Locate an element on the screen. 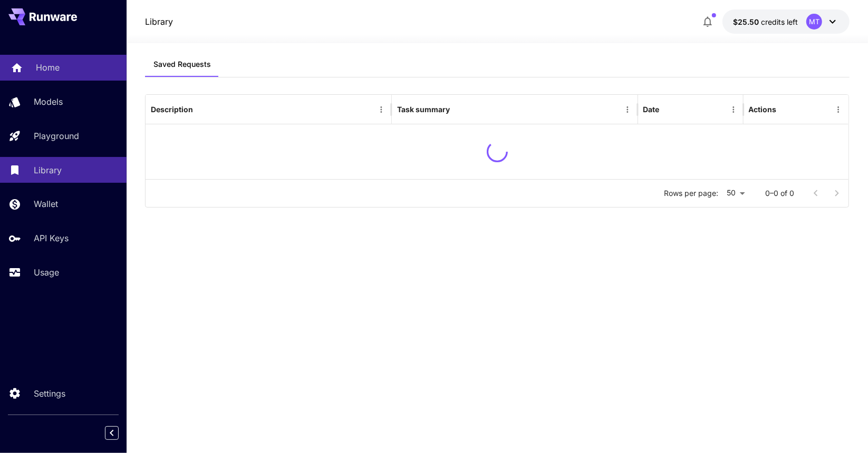  button: $25.50365MT is located at coordinates (785, 22).